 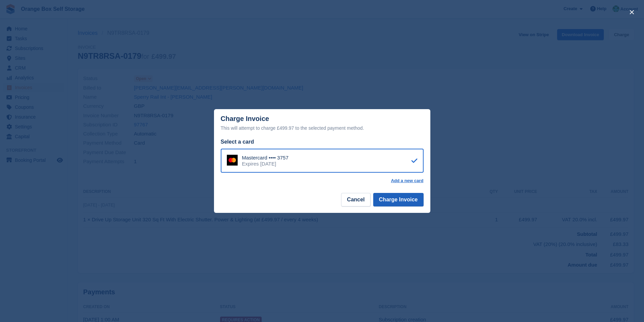 What do you see at coordinates (232, 160) in the screenshot?
I see `img: Mastercard Logo` at bounding box center [232, 160].